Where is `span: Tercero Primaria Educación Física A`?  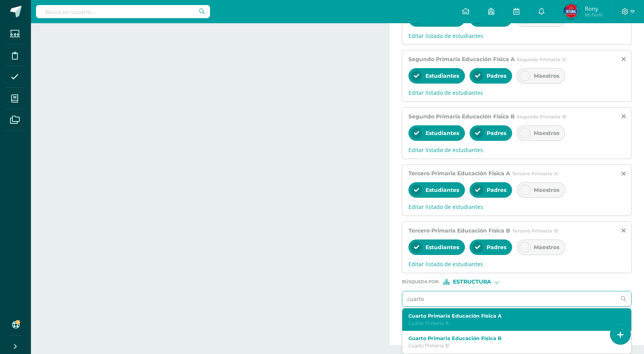 span: Tercero Primaria Educación Física A is located at coordinates (459, 173).